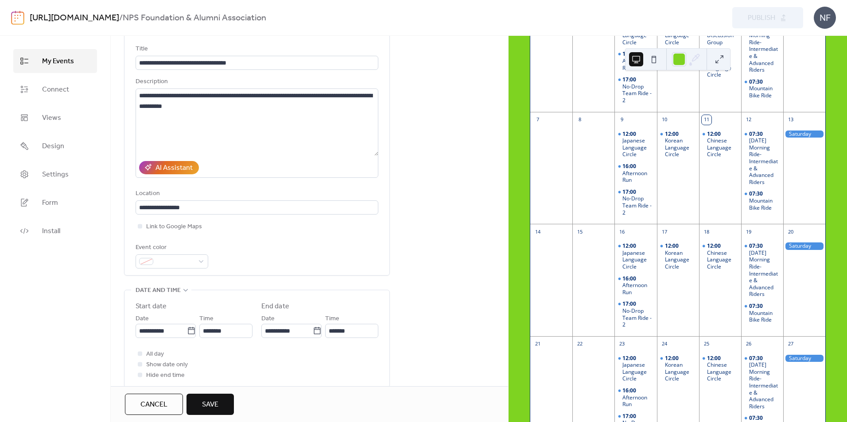  I want to click on div: 25, so click(706, 344).